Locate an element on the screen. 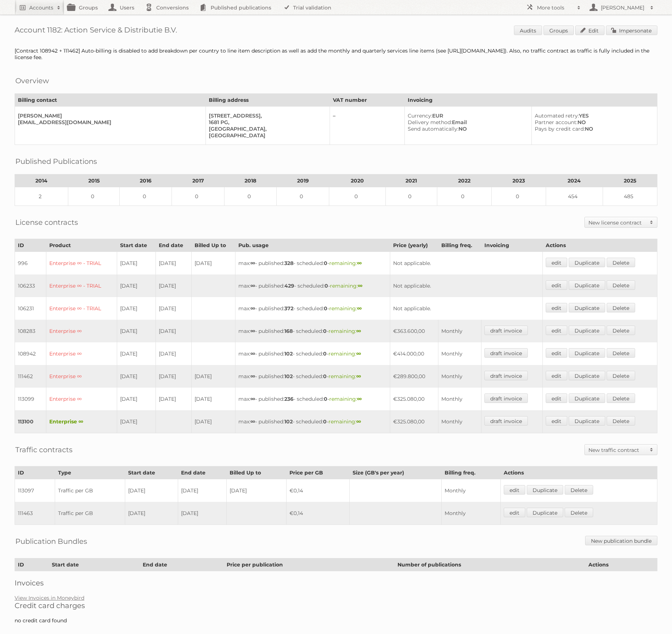 The height and width of the screenshot is (634, 672). div: NO is located at coordinates (593, 129).